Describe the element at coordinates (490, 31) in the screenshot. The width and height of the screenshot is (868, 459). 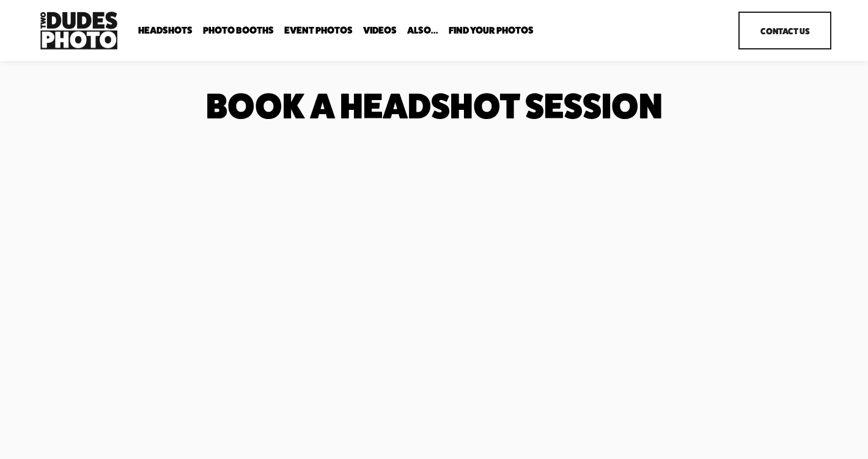
I see `span: Find Your Photos` at that location.